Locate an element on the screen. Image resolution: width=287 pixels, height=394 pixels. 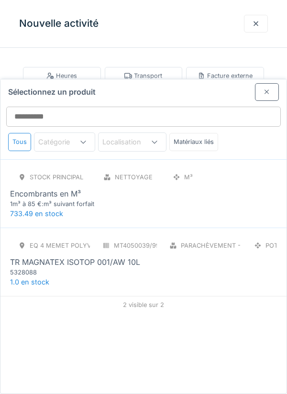
div: Tous is located at coordinates (20, 142).